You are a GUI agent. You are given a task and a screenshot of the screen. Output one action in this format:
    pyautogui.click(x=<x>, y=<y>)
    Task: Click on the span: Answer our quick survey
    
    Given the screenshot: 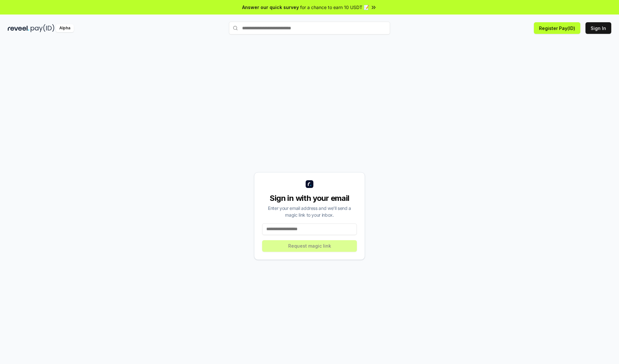 What is the action you would take?
    pyautogui.click(x=271, y=7)
    